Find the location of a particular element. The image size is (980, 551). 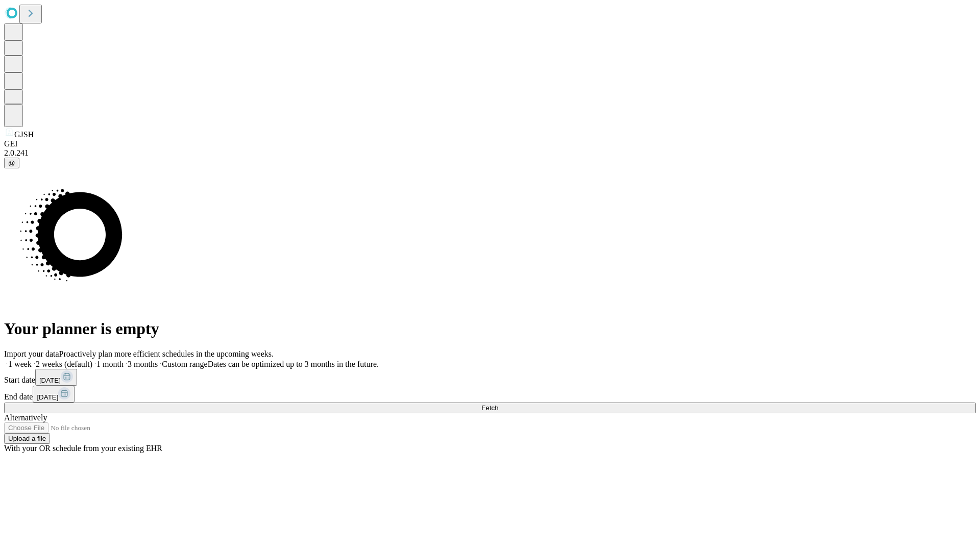

div: Start date is located at coordinates (490, 377).